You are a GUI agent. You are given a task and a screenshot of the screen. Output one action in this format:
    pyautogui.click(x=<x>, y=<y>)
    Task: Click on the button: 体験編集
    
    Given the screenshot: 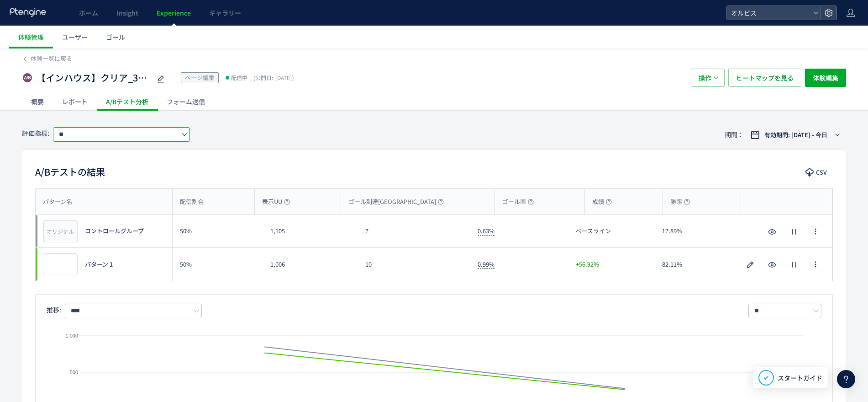 What is the action you would take?
    pyautogui.click(x=826, y=78)
    